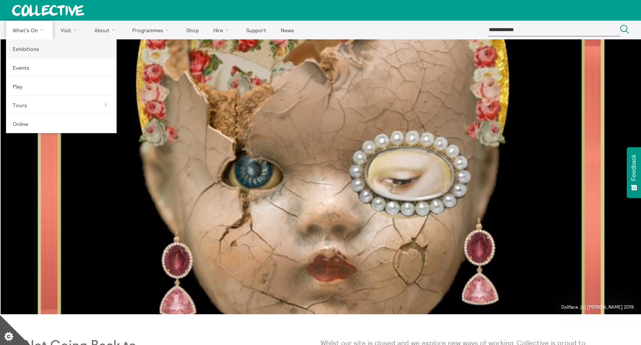  Describe the element at coordinates (61, 124) in the screenshot. I see `a: Online` at that location.